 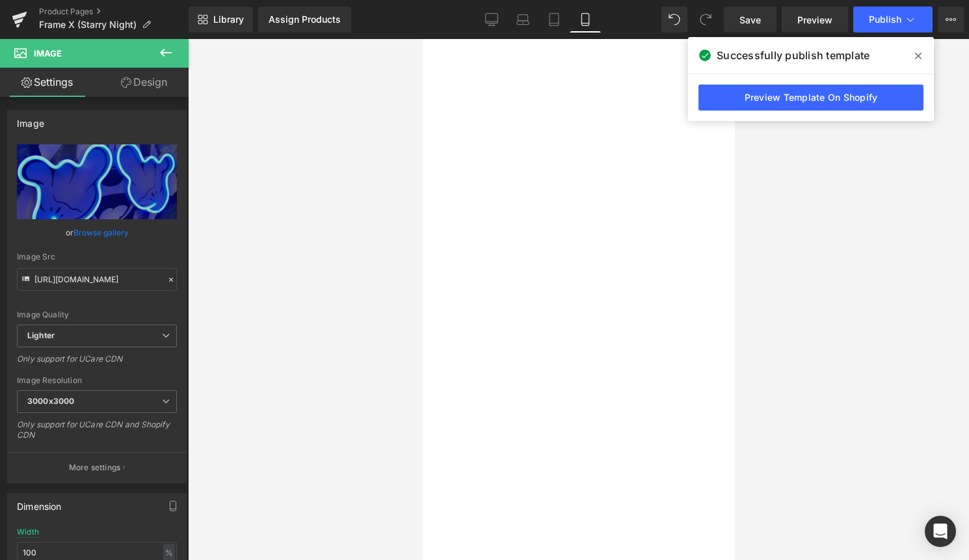 I want to click on input: Link, so click(x=97, y=279).